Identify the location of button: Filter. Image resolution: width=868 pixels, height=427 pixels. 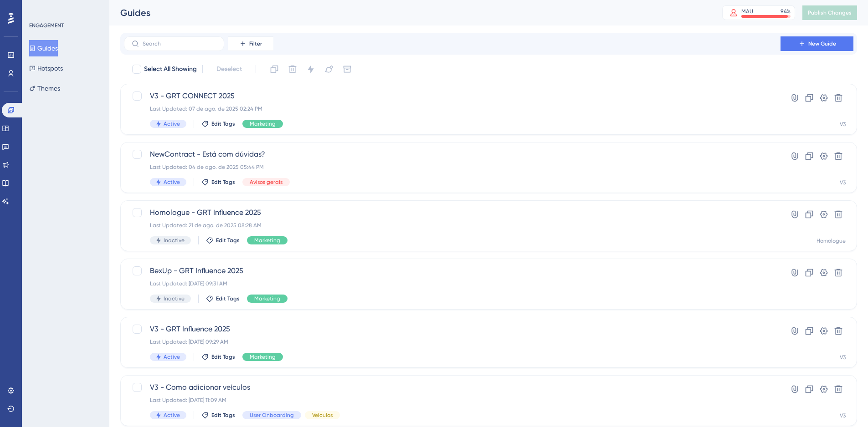
(251, 43).